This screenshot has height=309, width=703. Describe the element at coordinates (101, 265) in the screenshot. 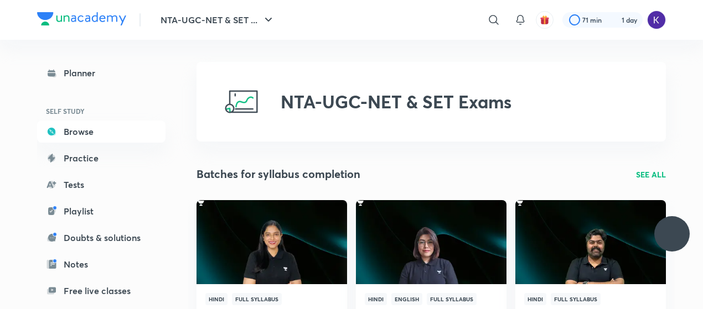

I see `a: Notes` at that location.